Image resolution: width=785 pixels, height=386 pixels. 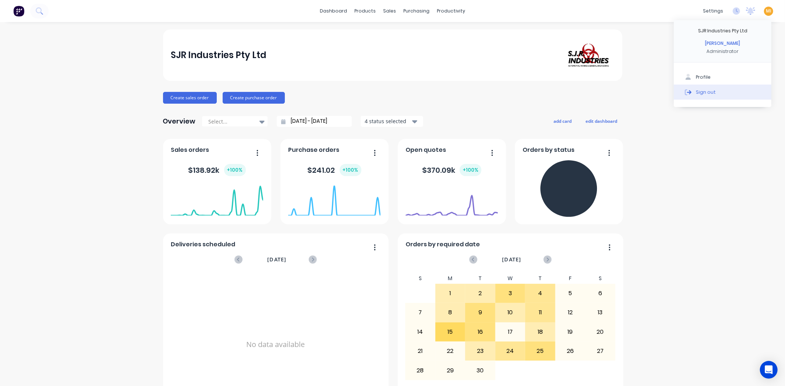 What do you see at coordinates (563, 121) in the screenshot?
I see `button: add card` at bounding box center [563, 121].